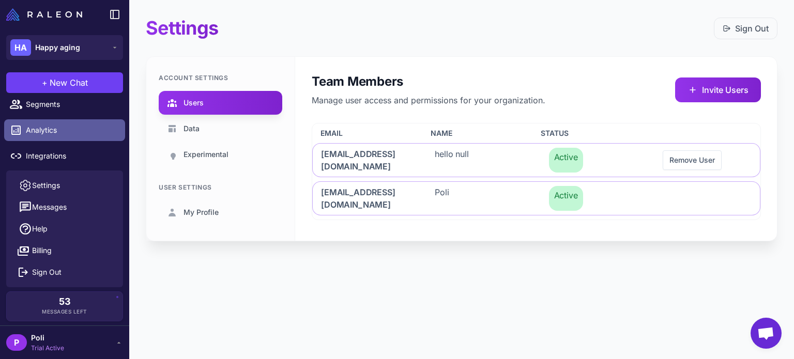 The width and height of the screenshot is (794, 359). What do you see at coordinates (47, 273) in the screenshot?
I see `span: Sign Out` at bounding box center [47, 273].